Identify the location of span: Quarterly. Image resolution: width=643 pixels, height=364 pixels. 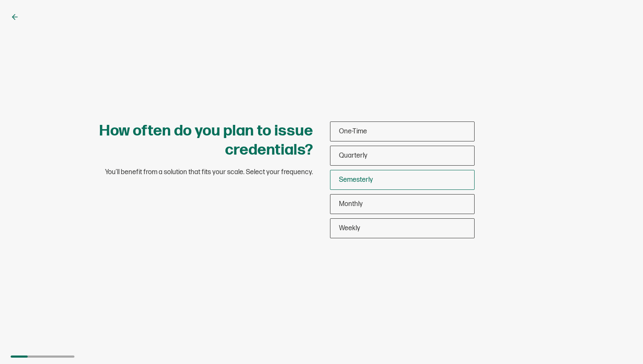
(353, 155).